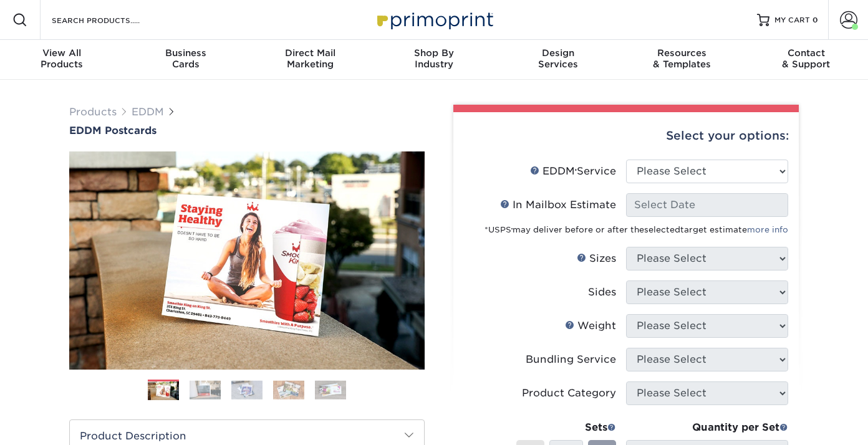 The image size is (868, 445). What do you see at coordinates (681, 59) in the screenshot?
I see `div: & Templates` at bounding box center [681, 59].